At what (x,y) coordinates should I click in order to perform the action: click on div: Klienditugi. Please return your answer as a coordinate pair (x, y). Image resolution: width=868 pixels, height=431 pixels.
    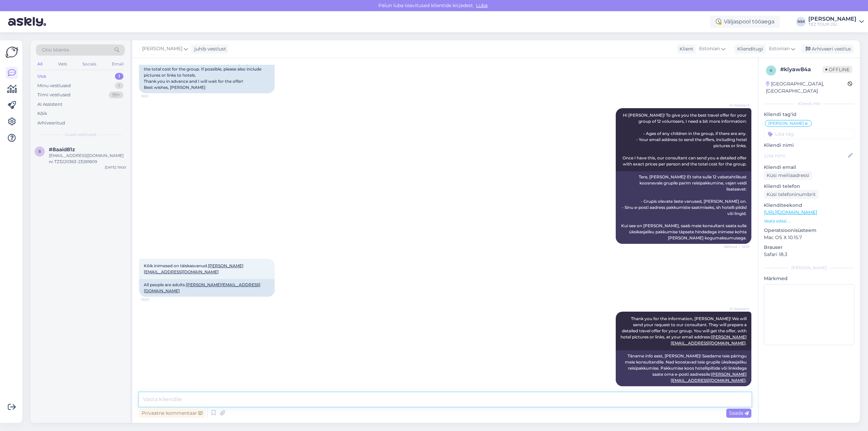
    Looking at the image, I should click on (749, 49).